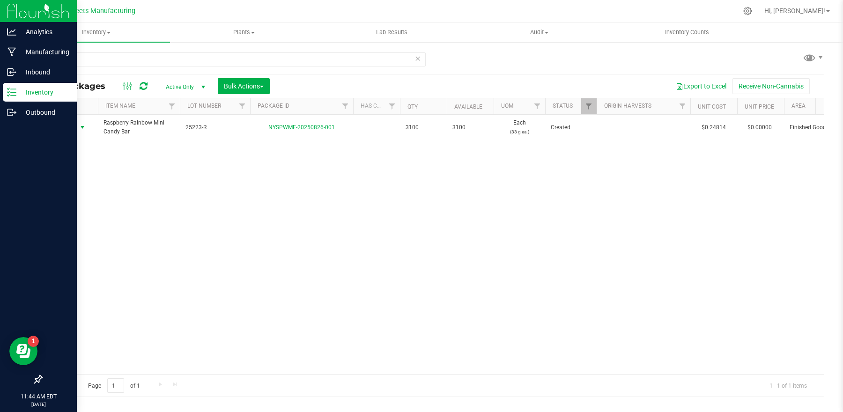 The image size is (843, 412). I want to click on a: Audit, so click(539, 32).